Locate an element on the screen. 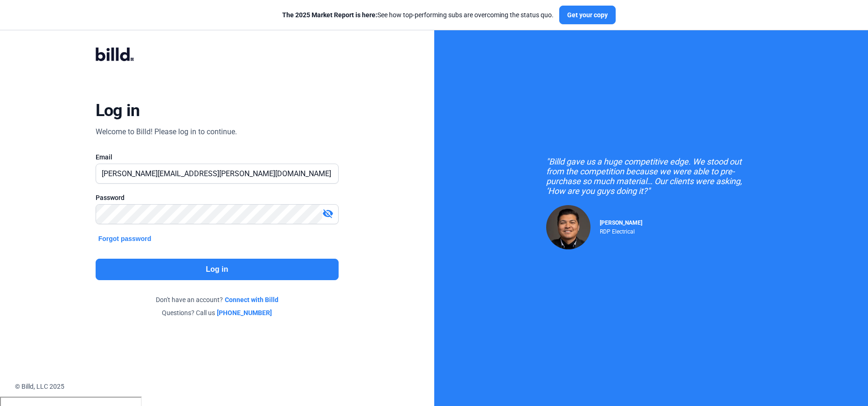 Image resolution: width=868 pixels, height=406 pixels. span: The 2025 Market Report is here: is located at coordinates (330, 15).